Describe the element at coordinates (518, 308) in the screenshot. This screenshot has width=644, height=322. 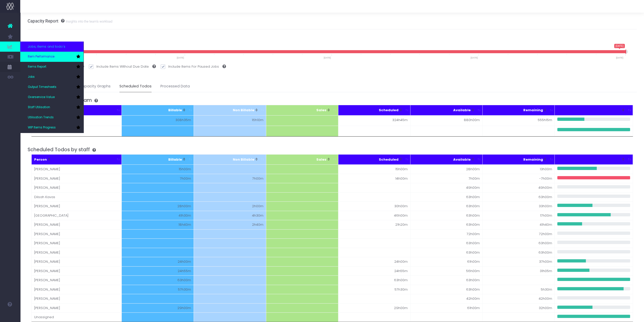
I see `td: 32h00m` at that location.